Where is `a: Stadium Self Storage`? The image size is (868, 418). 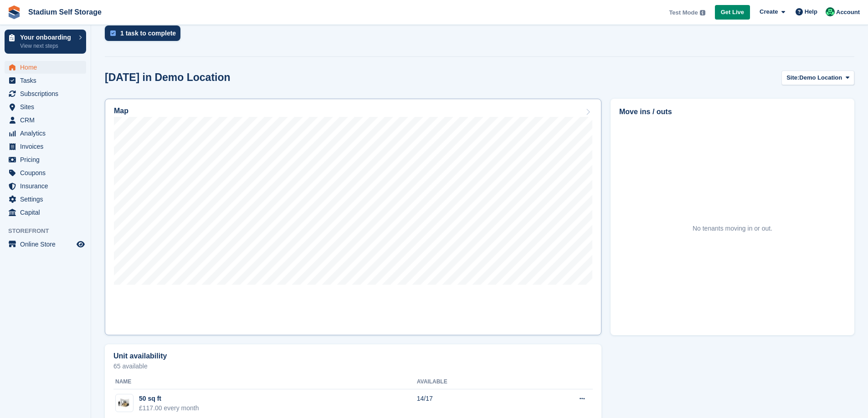 a: Stadium Self Storage is located at coordinates (64, 12).